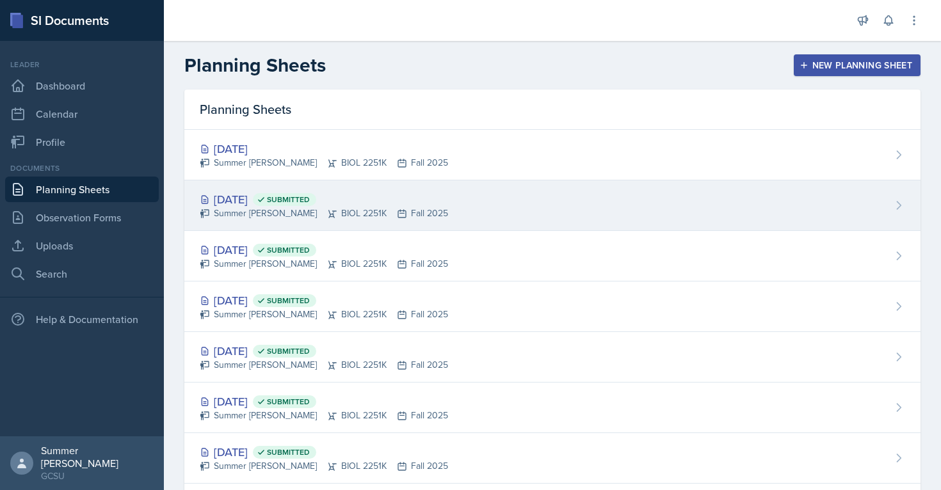 The width and height of the screenshot is (941, 490). I want to click on a: Search, so click(82, 274).